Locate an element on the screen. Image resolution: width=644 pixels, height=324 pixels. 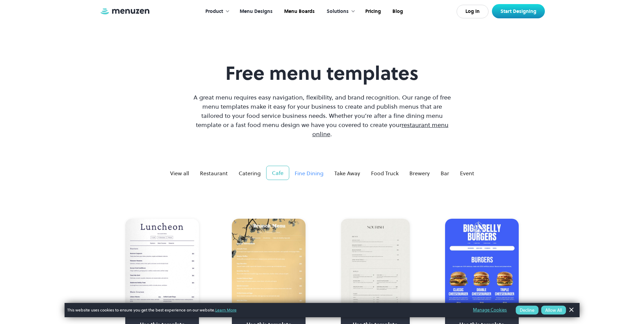
a: Pricing is located at coordinates (372, 12).